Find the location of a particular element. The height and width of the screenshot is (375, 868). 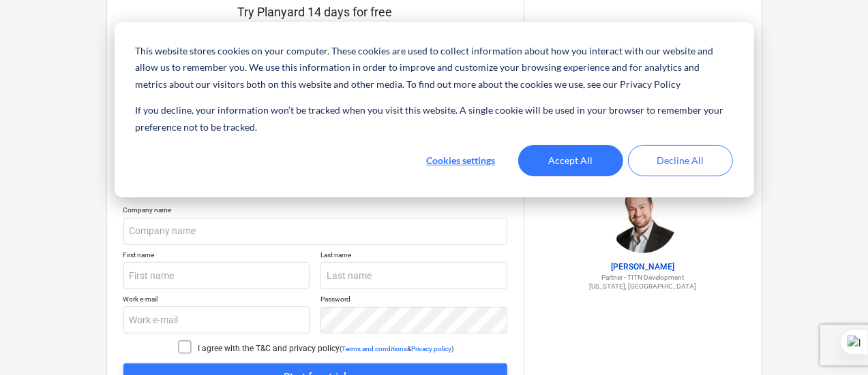

a: Privacy policy is located at coordinates (432, 349).